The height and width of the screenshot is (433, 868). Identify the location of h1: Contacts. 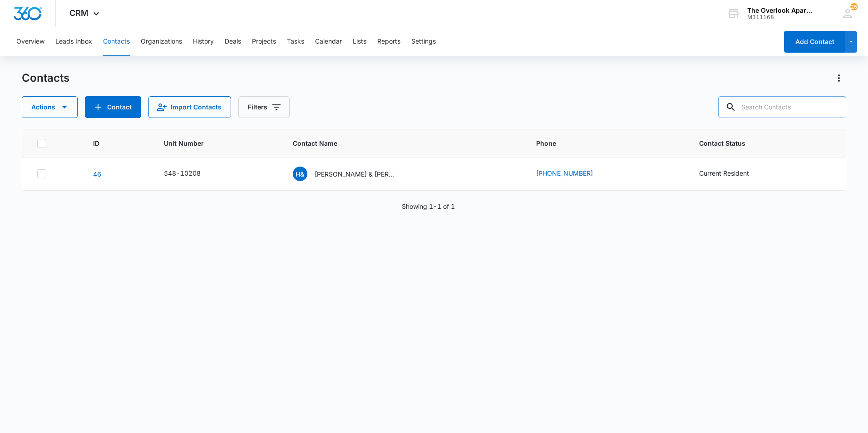
(46, 78).